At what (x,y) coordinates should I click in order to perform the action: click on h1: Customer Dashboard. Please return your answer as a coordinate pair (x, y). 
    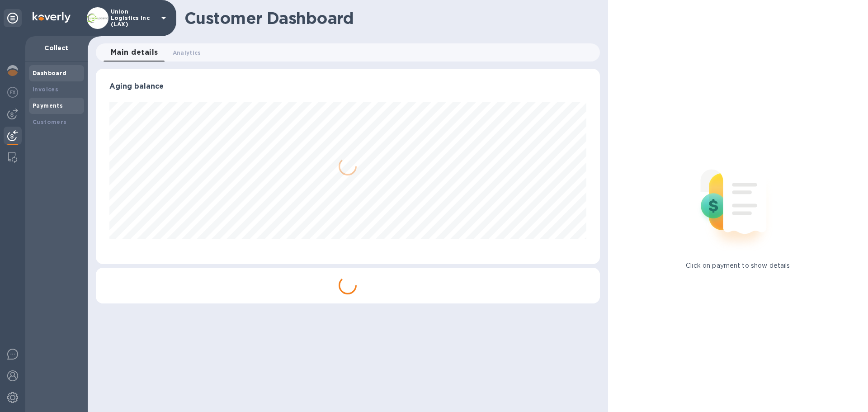
    Looking at the image, I should click on (389, 18).